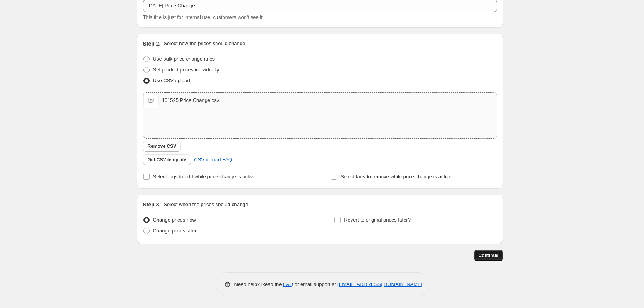 Image resolution: width=644 pixels, height=308 pixels. Describe the element at coordinates (288, 284) in the screenshot. I see `a: FAQ` at that location.